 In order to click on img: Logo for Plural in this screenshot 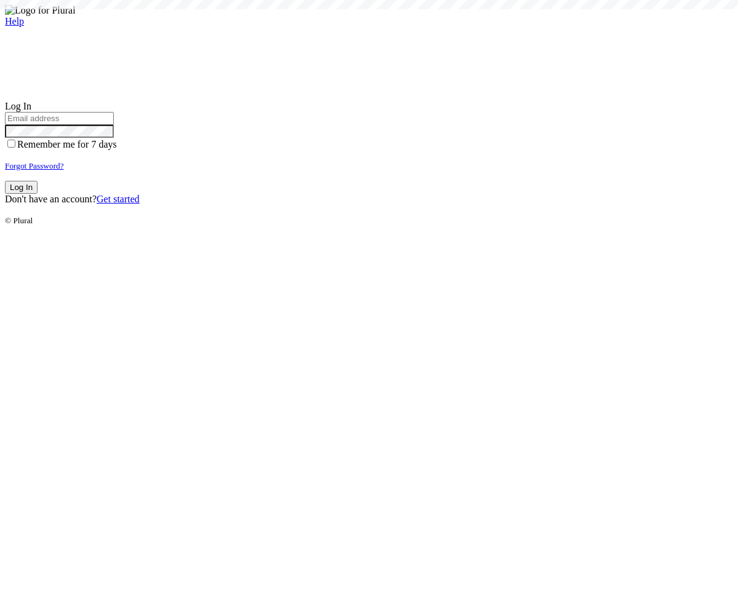, I will do `click(40, 10)`.